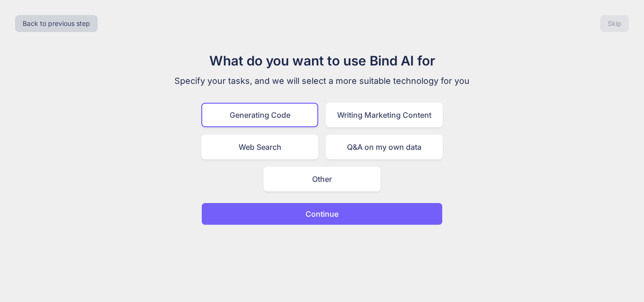 The height and width of the screenshot is (302, 644). I want to click on button: Back to previous step, so click(56, 24).